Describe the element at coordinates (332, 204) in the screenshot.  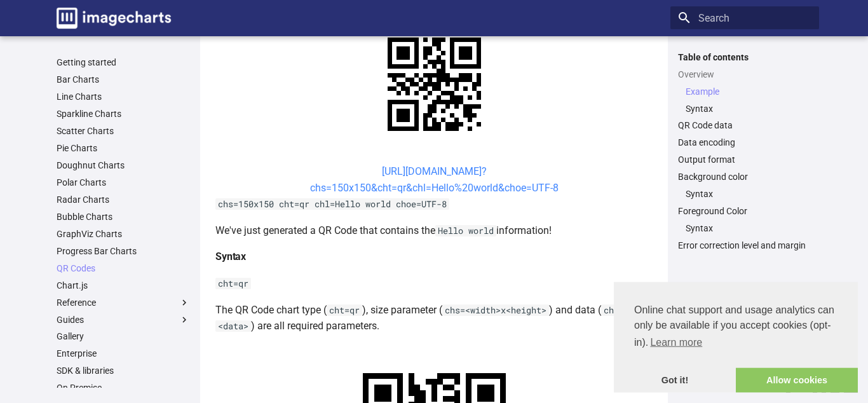
I see `code: chs=150x150 cht=qr chl=Hello world choe=UTF-8` at that location.